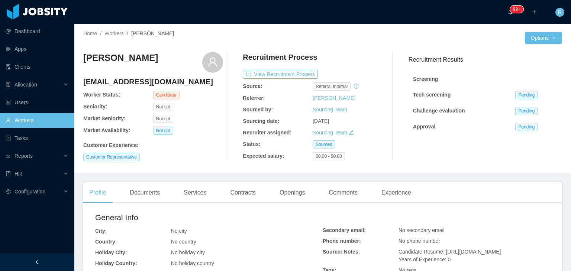  Describe the element at coordinates (37, 120) in the screenshot. I see `a: icon: userWorkers` at that location.